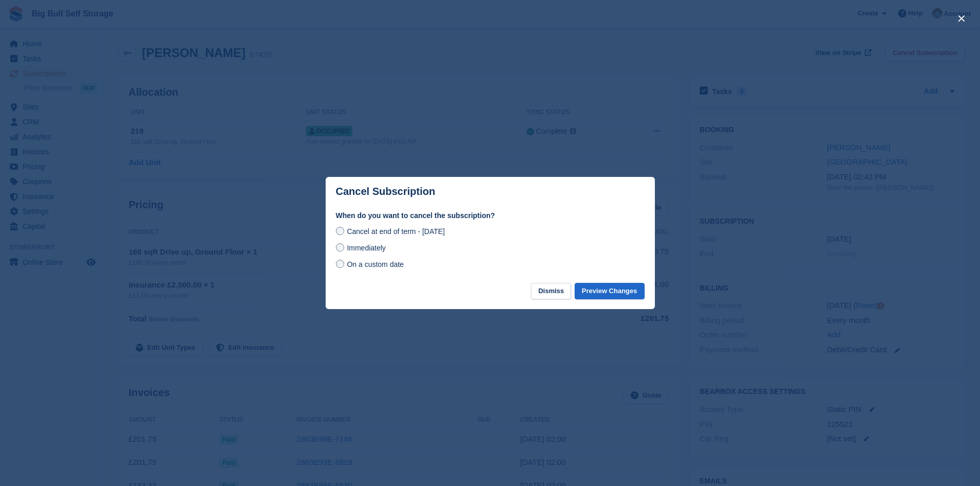 The height and width of the screenshot is (486, 980). What do you see at coordinates (385, 191) in the screenshot?
I see `p: Cancel Subscription` at bounding box center [385, 191].